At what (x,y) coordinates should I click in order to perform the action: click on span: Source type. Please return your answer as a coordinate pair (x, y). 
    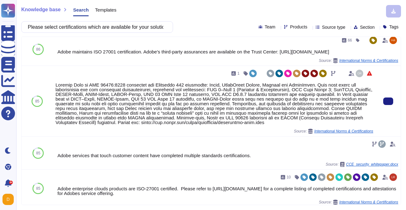
    Looking at the image, I should click on (334, 27).